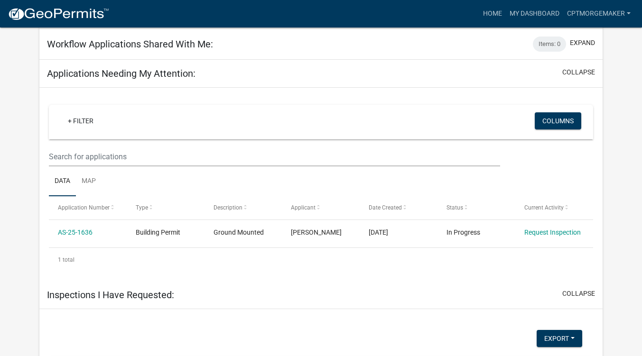  Describe the element at coordinates (239, 233) in the screenshot. I see `span: Ground Mounted` at that location.